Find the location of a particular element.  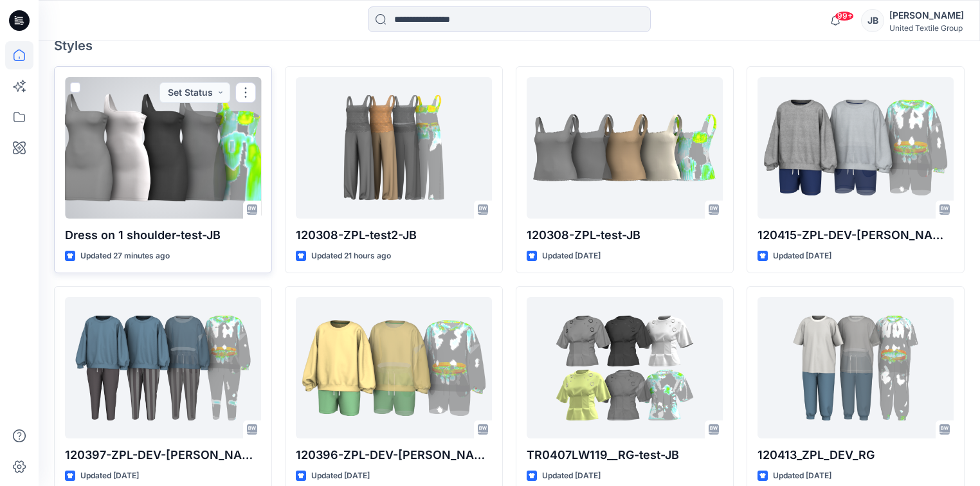

span: 99+ is located at coordinates (844, 16).